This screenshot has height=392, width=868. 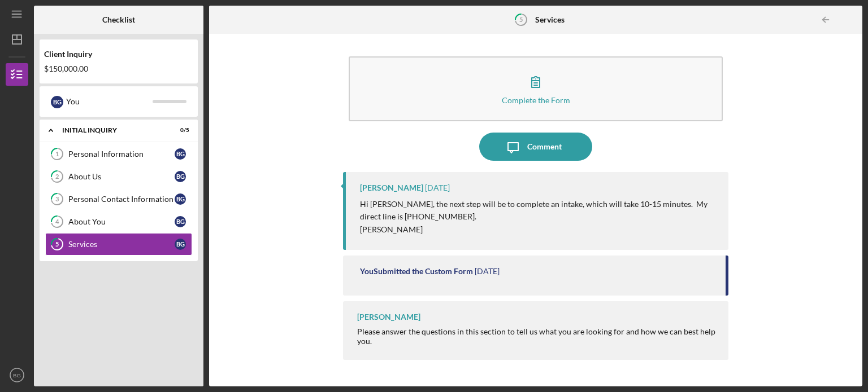 I want to click on div: Initial Inquiry, so click(x=111, y=130).